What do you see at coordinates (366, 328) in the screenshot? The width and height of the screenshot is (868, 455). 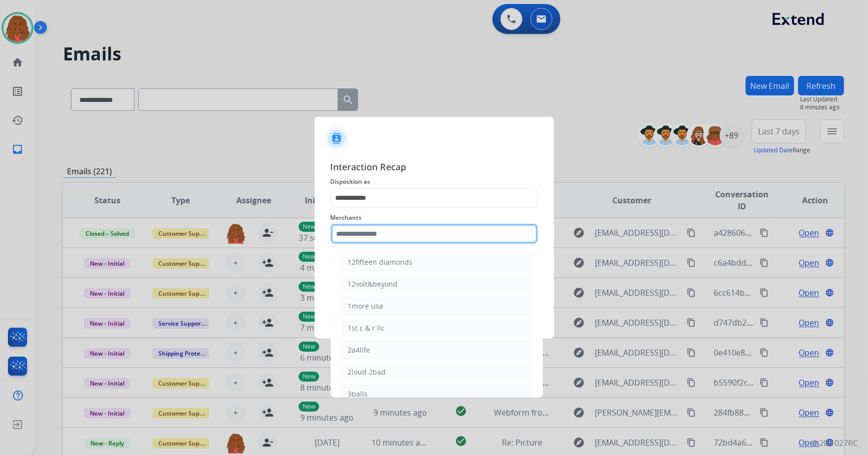 I see `div: 1st c & r llc` at bounding box center [366, 328].